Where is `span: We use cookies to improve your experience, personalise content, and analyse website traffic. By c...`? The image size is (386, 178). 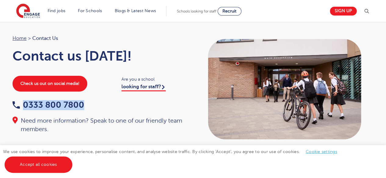
span: We use cookies to improve your experience, personalise content, and analyse website traffic. By c... is located at coordinates (173, 158).